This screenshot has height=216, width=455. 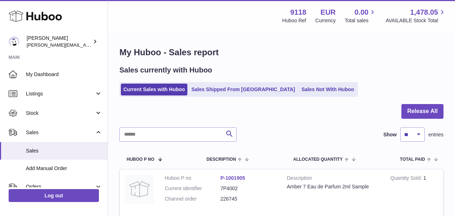 What do you see at coordinates (422, 111) in the screenshot?
I see `button: Release All` at bounding box center [422, 111].